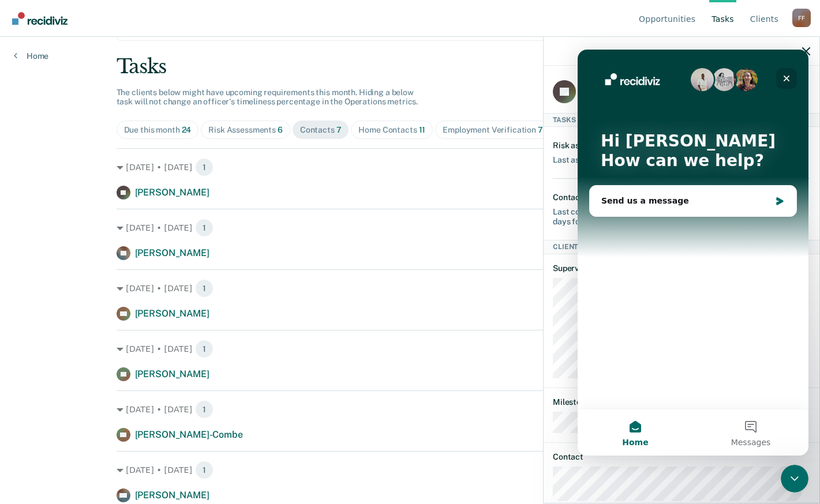 This screenshot has width=820, height=504. Describe the element at coordinates (116, 111) in the screenshot. I see `p: How can we help?` at that location.